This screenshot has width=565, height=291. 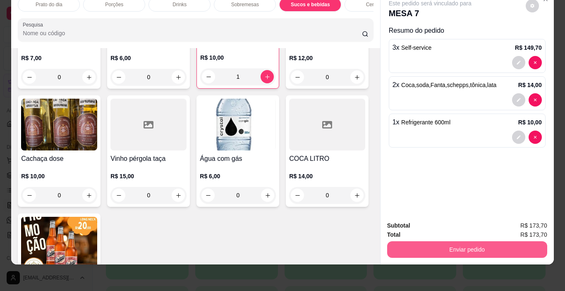 What do you see at coordinates (149, 159) in the screenshot?
I see `h4: Vinho pérgola taça` at bounding box center [149, 159].